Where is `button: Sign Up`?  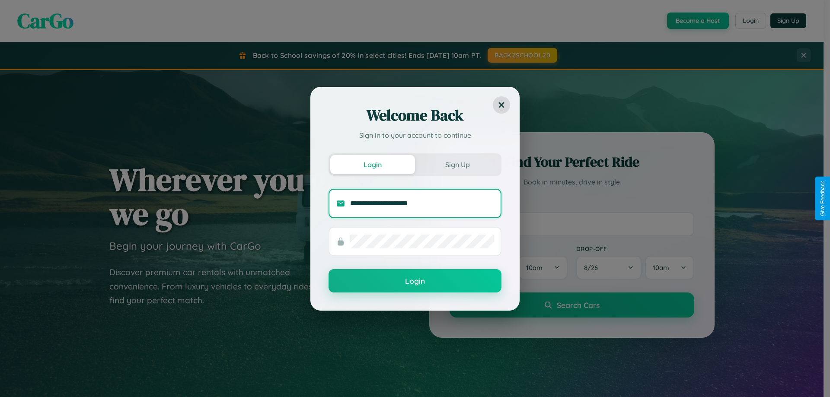
button: Sign Up is located at coordinates (457, 165).